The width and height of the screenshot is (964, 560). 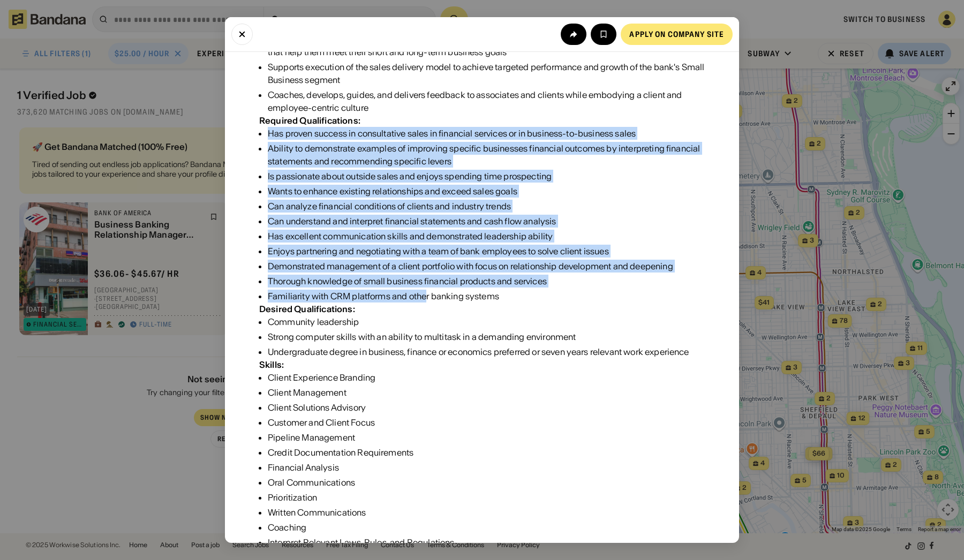 I want to click on span: Is passionate about outside sales and enjoys spending time prospecting, so click(x=410, y=177).